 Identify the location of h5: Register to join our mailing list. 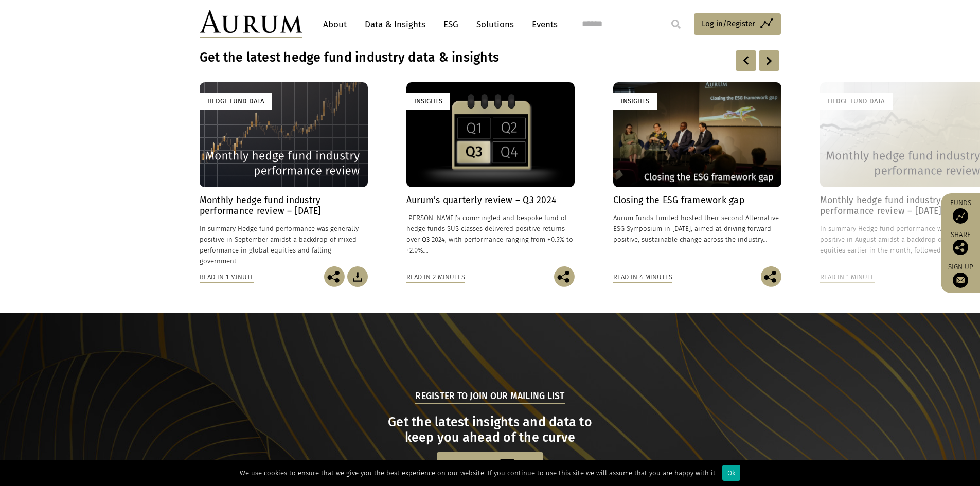
(490, 397).